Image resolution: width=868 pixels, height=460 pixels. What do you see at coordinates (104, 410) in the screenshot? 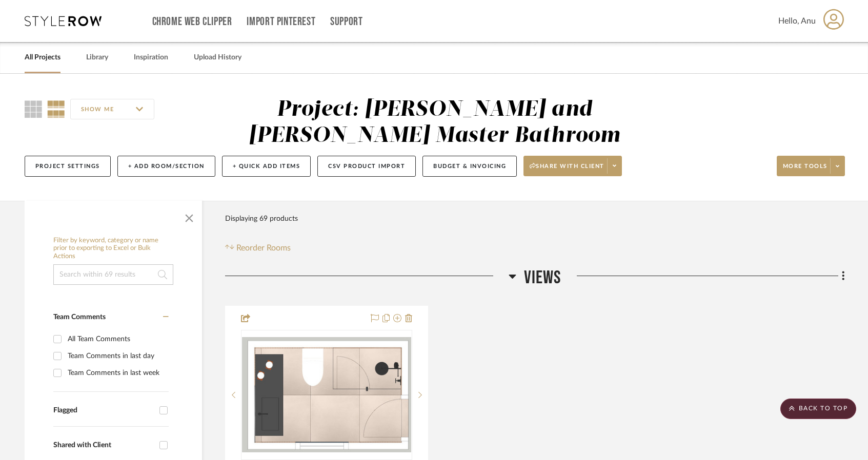
I see `div: Flagged` at bounding box center [104, 410].